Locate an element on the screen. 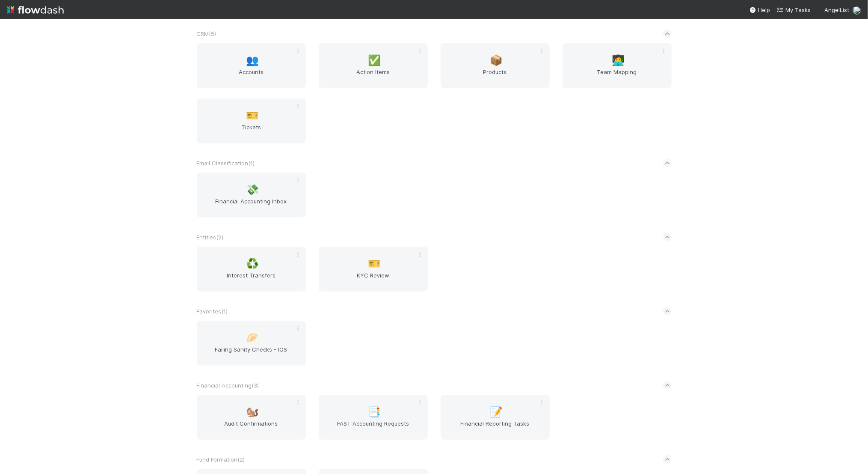 The height and width of the screenshot is (474, 868). a: 📝Financial Reporting Tasks is located at coordinates (495, 417).